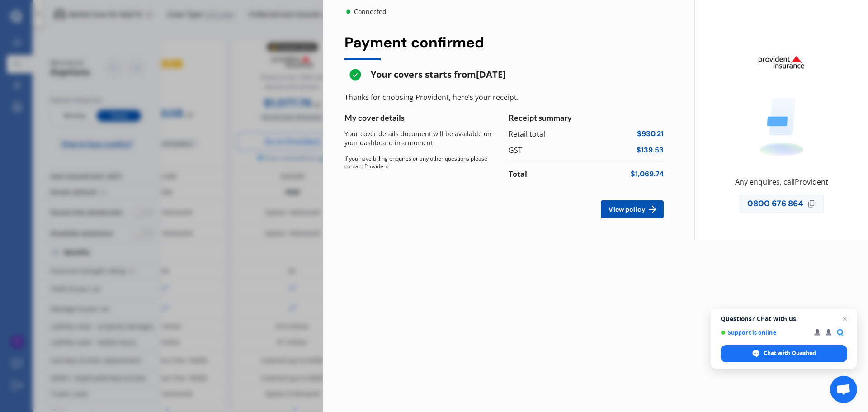  What do you see at coordinates (781, 62) in the screenshot?
I see `img: Provident.png` at bounding box center [781, 62].